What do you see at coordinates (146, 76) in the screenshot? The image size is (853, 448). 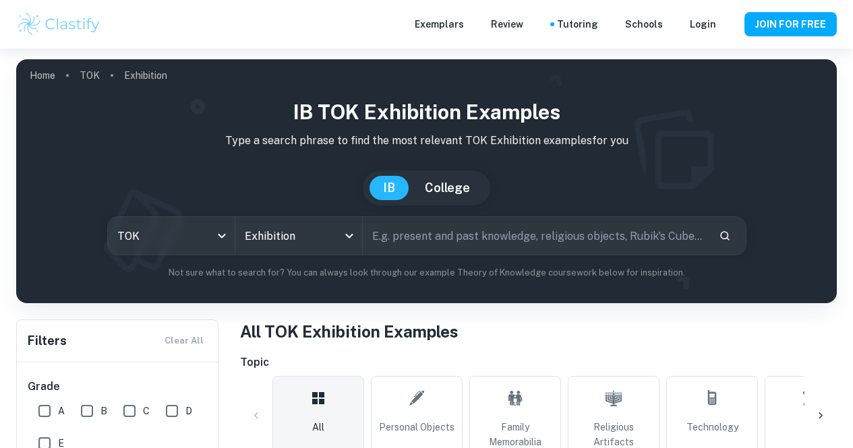 I see `p: Exhibition` at bounding box center [146, 76].